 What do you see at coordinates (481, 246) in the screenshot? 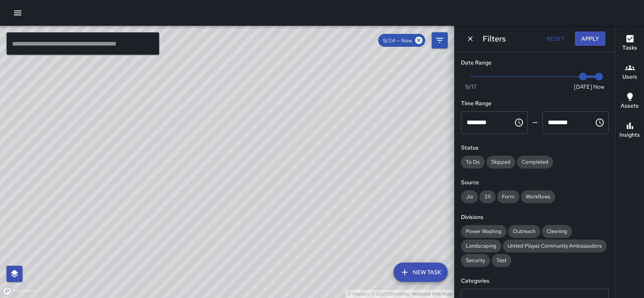
I see `div: Landscaping` at bounding box center [481, 246].